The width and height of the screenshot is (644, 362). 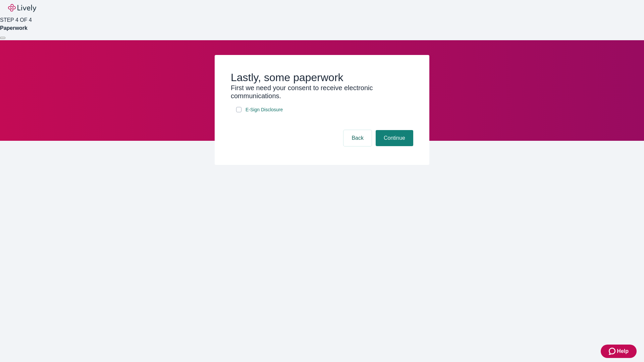 What do you see at coordinates (22, 8) in the screenshot?
I see `img: Lively` at bounding box center [22, 8].